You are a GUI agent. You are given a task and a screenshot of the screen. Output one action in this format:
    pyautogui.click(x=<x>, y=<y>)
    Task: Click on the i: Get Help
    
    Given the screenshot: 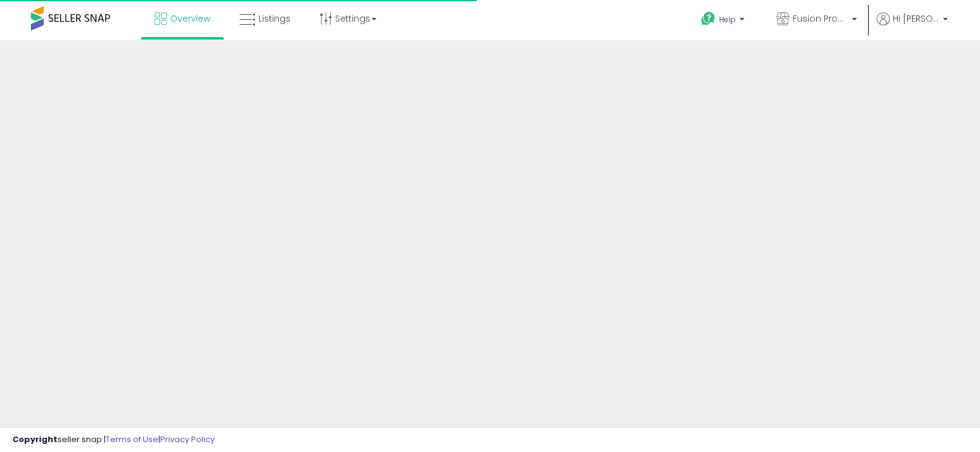 What is the action you would take?
    pyautogui.click(x=709, y=19)
    